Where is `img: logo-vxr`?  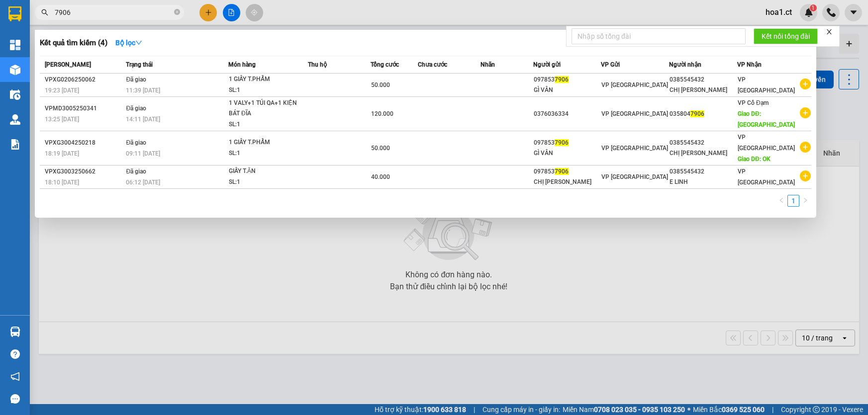
img: logo-vxr is located at coordinates (15, 14).